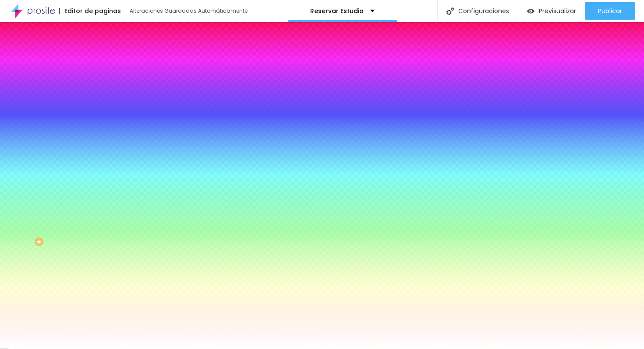  Describe the element at coordinates (610, 11) in the screenshot. I see `span: Publicar` at that location.